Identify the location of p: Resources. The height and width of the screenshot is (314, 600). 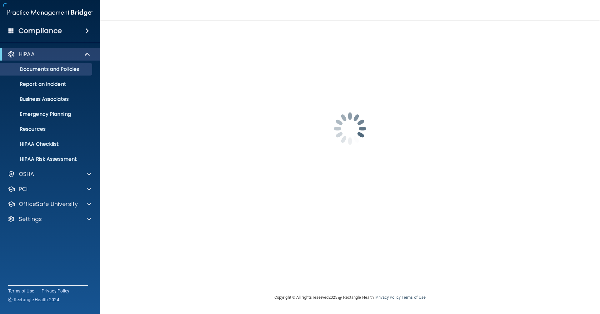
(47, 129).